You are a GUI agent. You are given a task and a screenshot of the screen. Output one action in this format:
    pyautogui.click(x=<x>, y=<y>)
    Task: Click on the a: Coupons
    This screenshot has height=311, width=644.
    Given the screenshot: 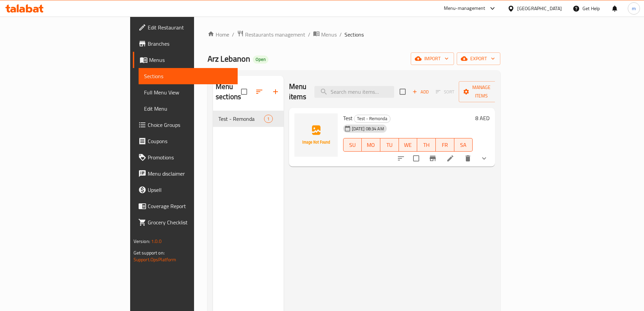 What is the action you would take?
    pyautogui.click(x=186, y=141)
    